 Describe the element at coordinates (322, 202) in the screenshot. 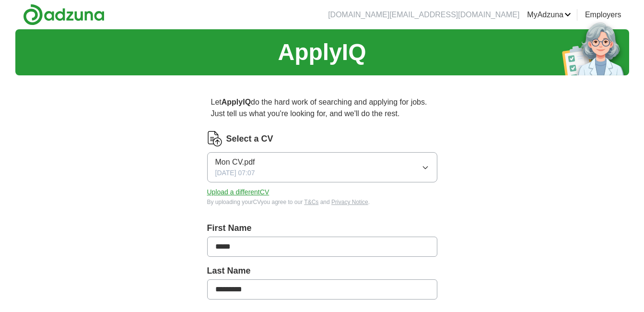

I see `div: By uploading your CV you agree to our and .` at that location.